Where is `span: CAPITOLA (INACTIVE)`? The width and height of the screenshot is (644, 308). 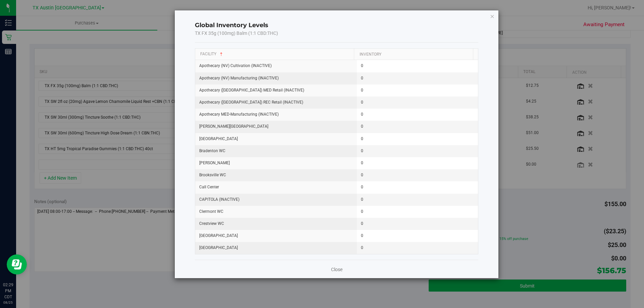
span: CAPITOLA (INACTIVE) is located at coordinates (220, 200).